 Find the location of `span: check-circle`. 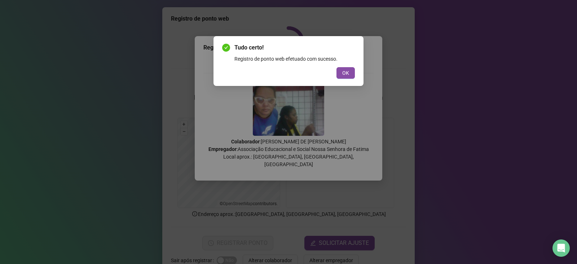

span: check-circle is located at coordinates (226, 48).